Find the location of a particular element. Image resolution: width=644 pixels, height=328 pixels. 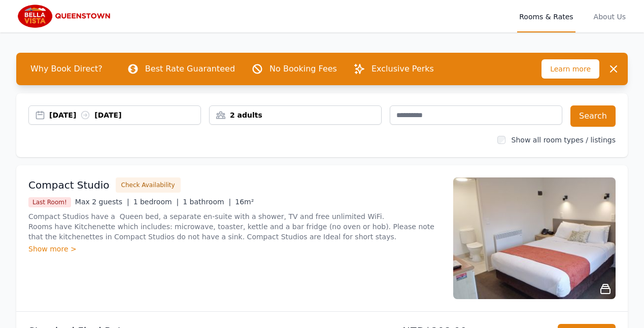

img: Bella Vista Queenstown is located at coordinates (65, 17).